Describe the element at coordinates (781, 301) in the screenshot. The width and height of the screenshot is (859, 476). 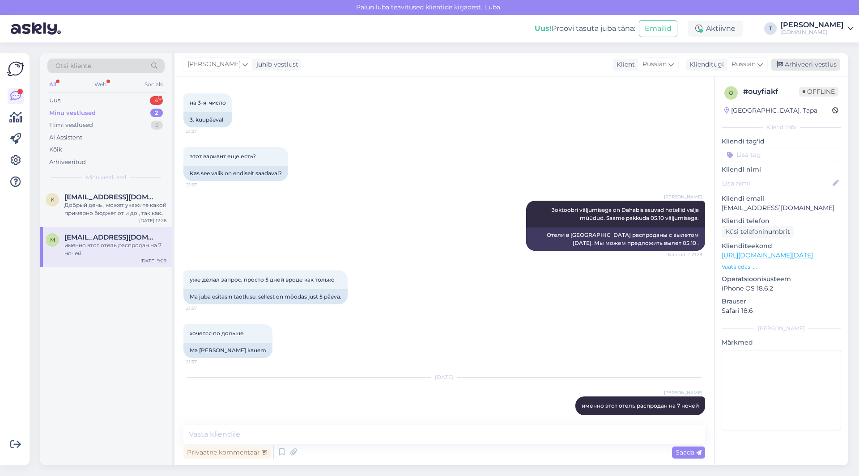
I see `p: Brauser` at that location.